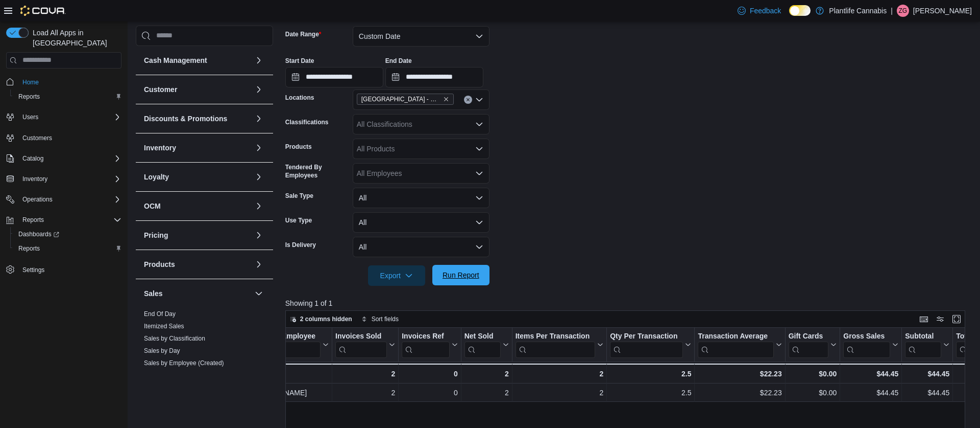 This screenshot has width=980, height=428. I want to click on label: Sale Type, so click(299, 196).